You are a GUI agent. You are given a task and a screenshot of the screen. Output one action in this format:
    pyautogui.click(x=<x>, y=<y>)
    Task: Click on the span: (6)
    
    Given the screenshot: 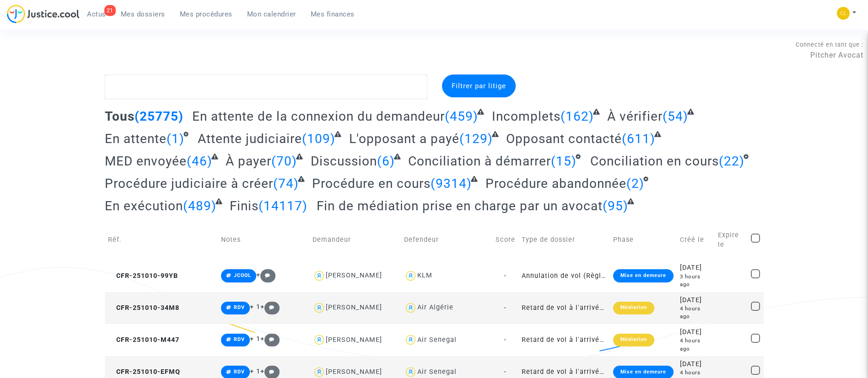 What is the action you would take?
    pyautogui.click(x=386, y=161)
    